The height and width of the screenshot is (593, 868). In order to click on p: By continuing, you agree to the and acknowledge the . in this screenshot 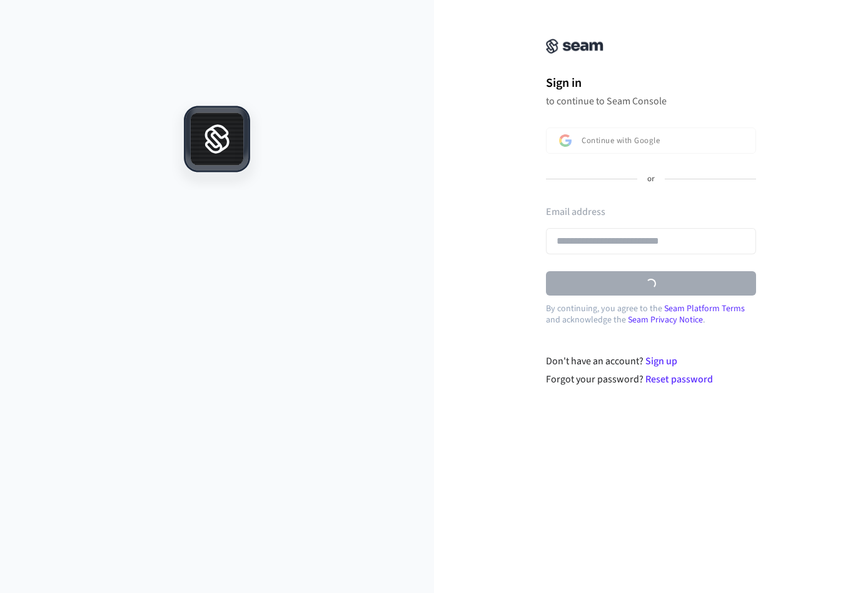, I will do `click(651, 314)`.